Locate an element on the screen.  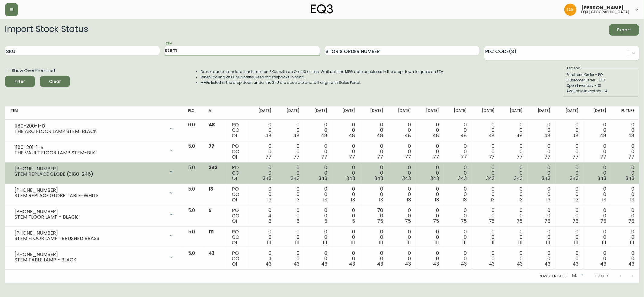
div: 70 0 is located at coordinates (374, 216).